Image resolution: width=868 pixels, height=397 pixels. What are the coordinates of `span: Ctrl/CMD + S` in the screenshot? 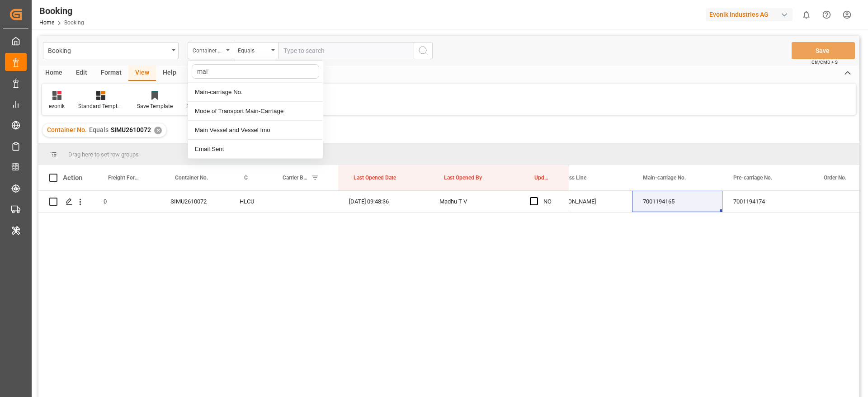 It's located at (824, 62).